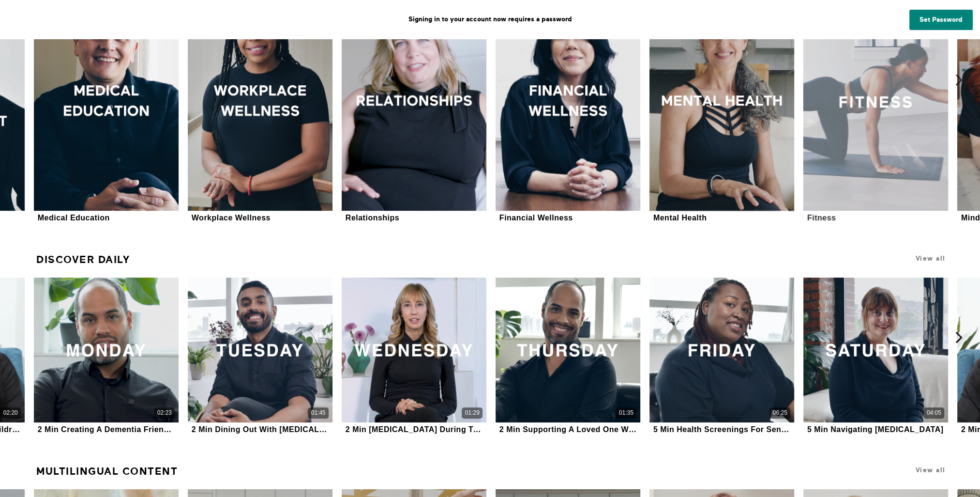 This screenshot has width=980, height=497. I want to click on div: 01:29, so click(472, 413).